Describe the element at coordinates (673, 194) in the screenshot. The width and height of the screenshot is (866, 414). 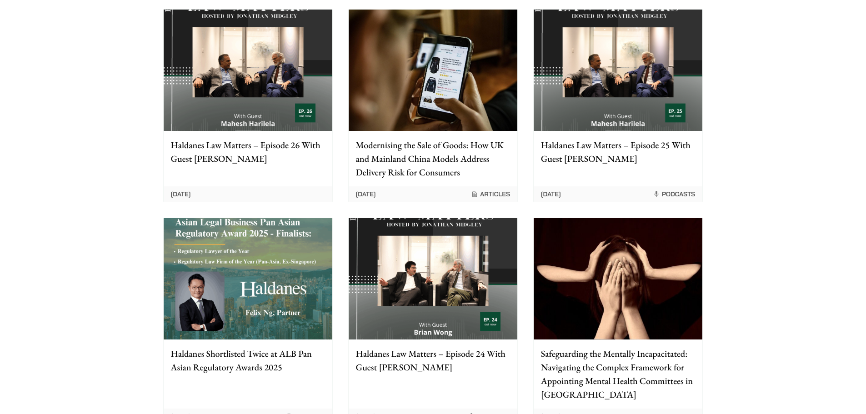
I see `span: Podcasts` at that location.